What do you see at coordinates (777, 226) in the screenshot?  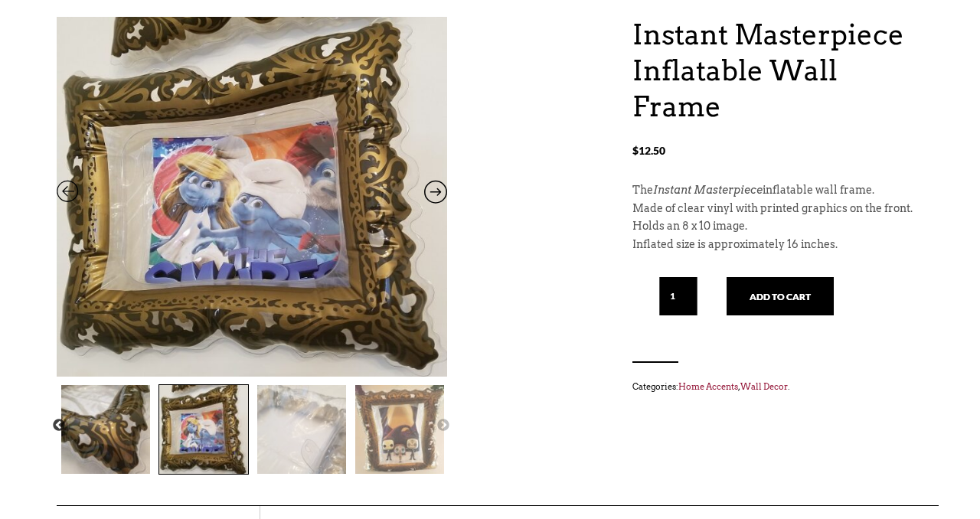 I see `p: Holds an 8 x 10 image.` at bounding box center [777, 226].